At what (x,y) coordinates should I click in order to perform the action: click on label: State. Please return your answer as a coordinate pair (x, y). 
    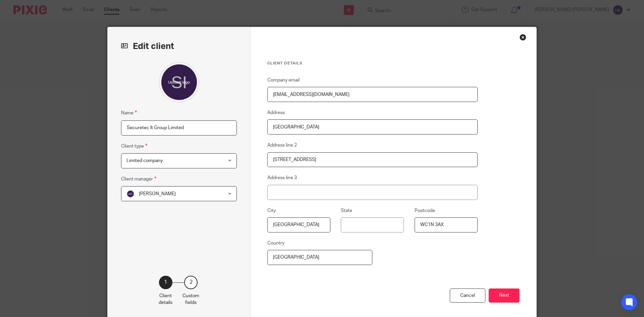
    Looking at the image, I should click on (347, 211).